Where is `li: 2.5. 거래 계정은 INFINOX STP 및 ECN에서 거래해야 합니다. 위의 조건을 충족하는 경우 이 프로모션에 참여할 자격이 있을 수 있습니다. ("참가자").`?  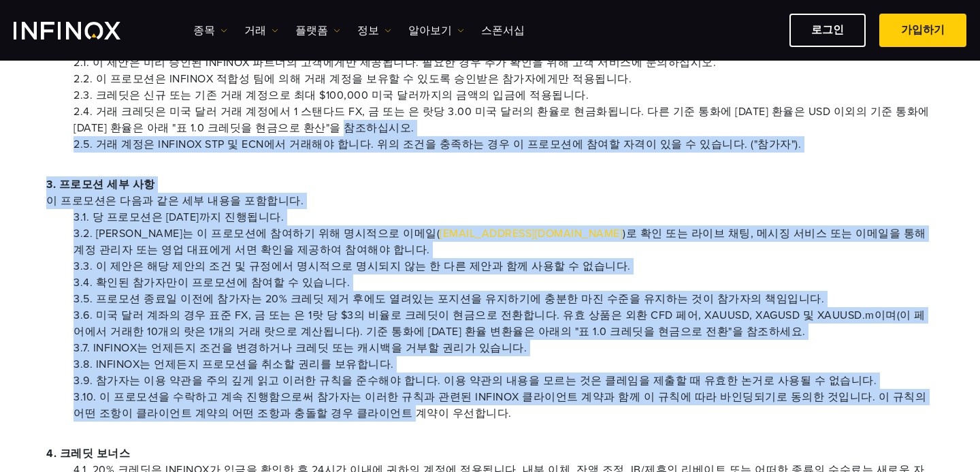
li: 2.5. 거래 계정은 INFINOX STP 및 ECN에서 거래해야 합니다. 위의 조건을 충족하는 경우 이 프로모션에 참여할 자격이 있을 수 있습니다. ("참가자"). is located at coordinates (504, 144).